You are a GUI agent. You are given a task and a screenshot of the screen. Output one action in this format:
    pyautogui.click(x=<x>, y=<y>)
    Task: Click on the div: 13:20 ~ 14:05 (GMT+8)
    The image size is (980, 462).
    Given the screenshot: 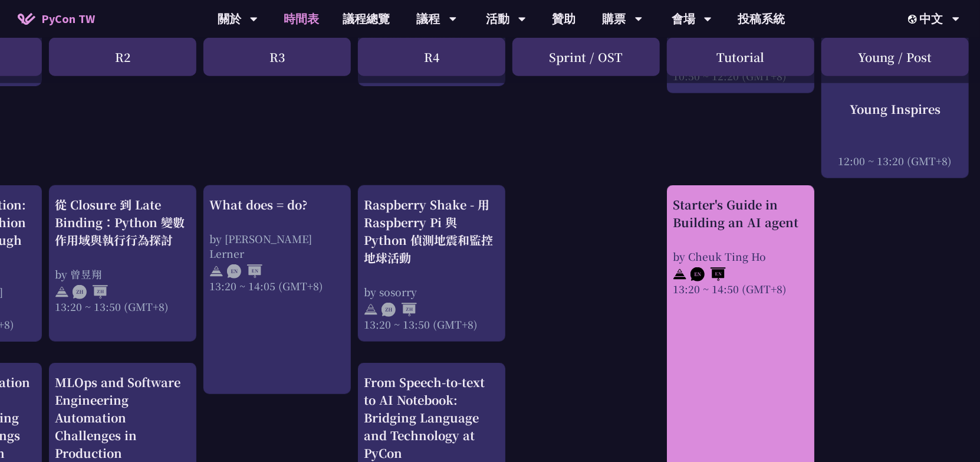 What is the action you would take?
    pyautogui.click(x=277, y=286)
    